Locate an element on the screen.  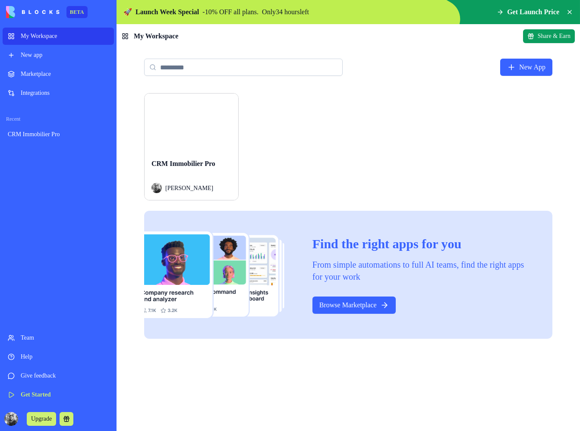
span: Get Launch Price is located at coordinates (533, 12).